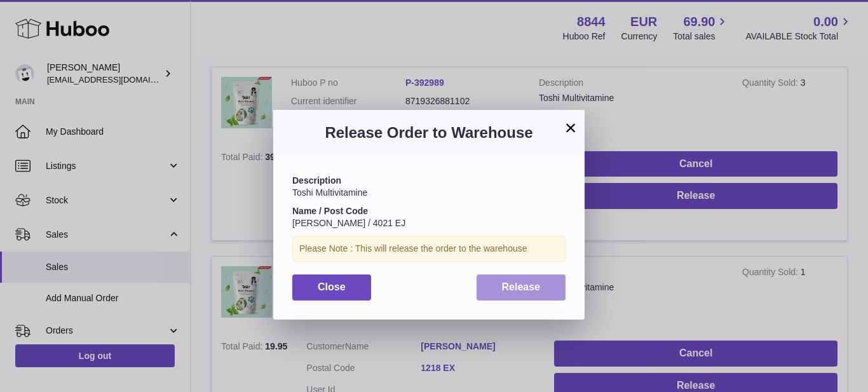  Describe the element at coordinates (330, 193) in the screenshot. I see `span: Toshi Multivitamine` at that location.